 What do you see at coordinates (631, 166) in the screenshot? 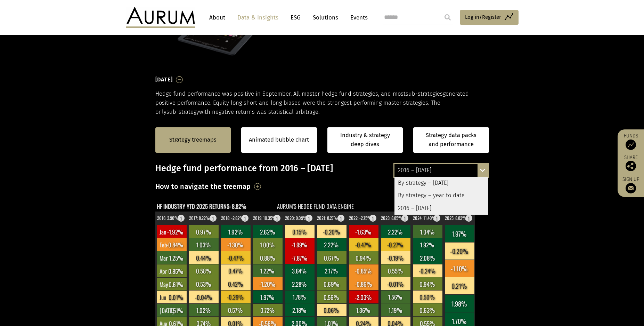
I see `img: Share this post` at bounding box center [631, 166].